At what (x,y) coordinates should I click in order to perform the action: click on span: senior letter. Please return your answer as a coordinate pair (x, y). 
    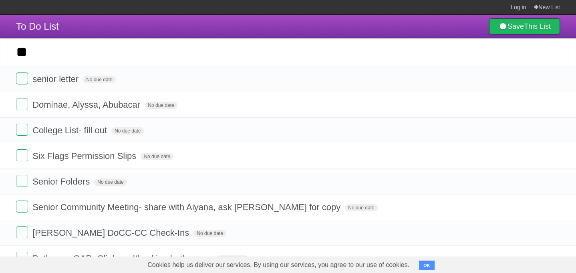
    Looking at the image, I should click on (56, 79).